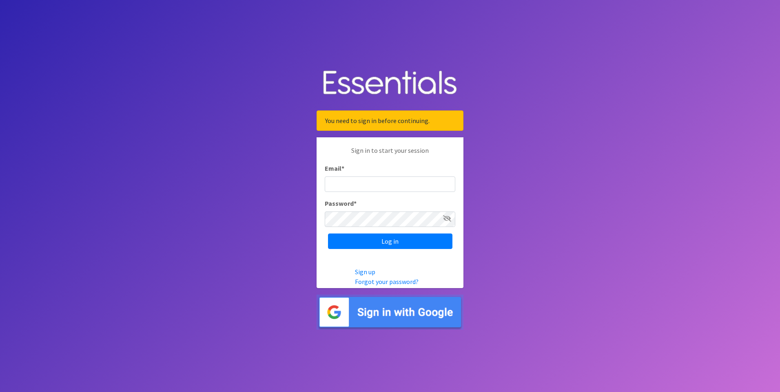 The height and width of the screenshot is (392, 780). What do you see at coordinates (390, 155) in the screenshot?
I see `p: Sign in to start your session` at bounding box center [390, 155].